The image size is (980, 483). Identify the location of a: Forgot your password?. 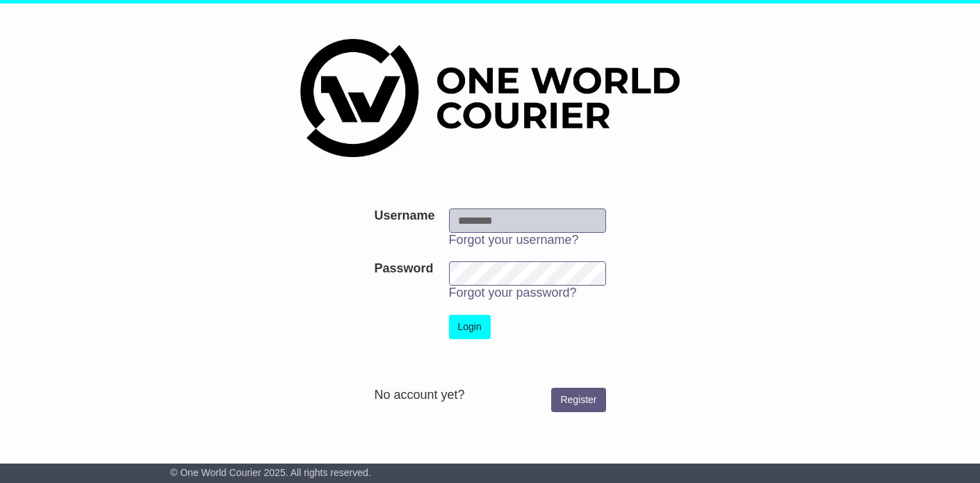
(513, 293).